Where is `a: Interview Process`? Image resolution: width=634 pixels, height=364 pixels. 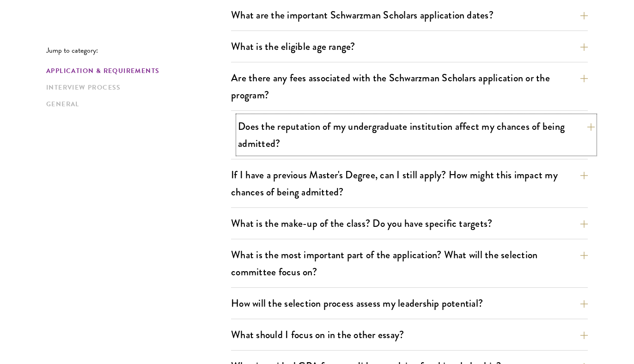
a: Interview Process is located at coordinates (136, 87).